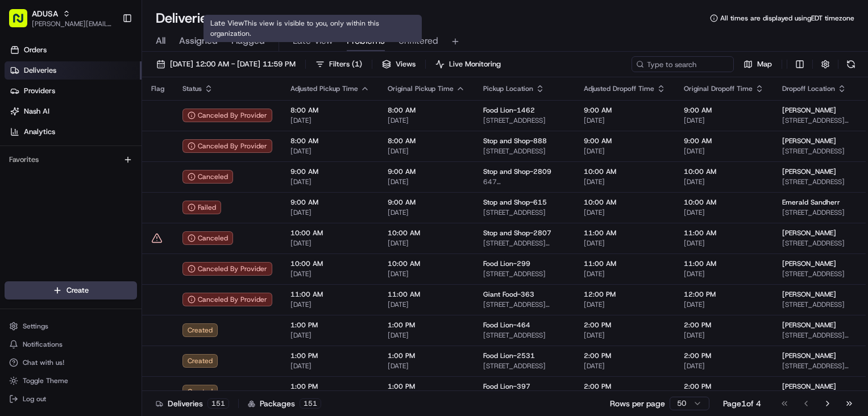 Image resolution: width=868 pixels, height=416 pixels. Describe the element at coordinates (227, 299) in the screenshot. I see `button: Canceled By Provider` at that location.